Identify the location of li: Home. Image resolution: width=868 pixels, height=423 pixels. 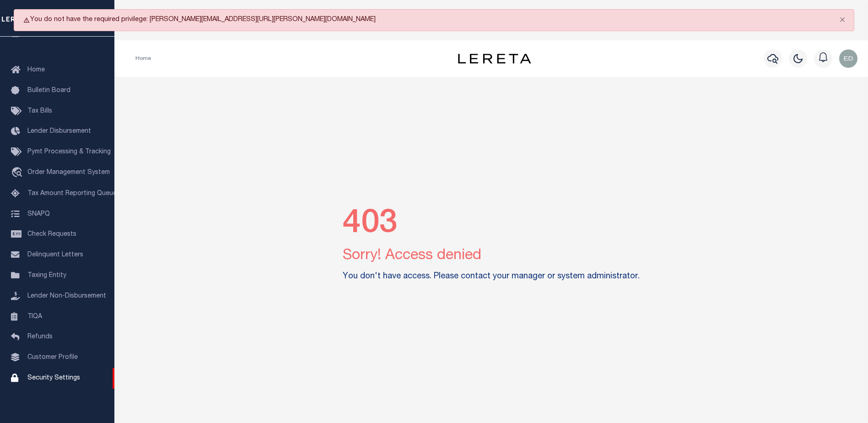
(143, 58).